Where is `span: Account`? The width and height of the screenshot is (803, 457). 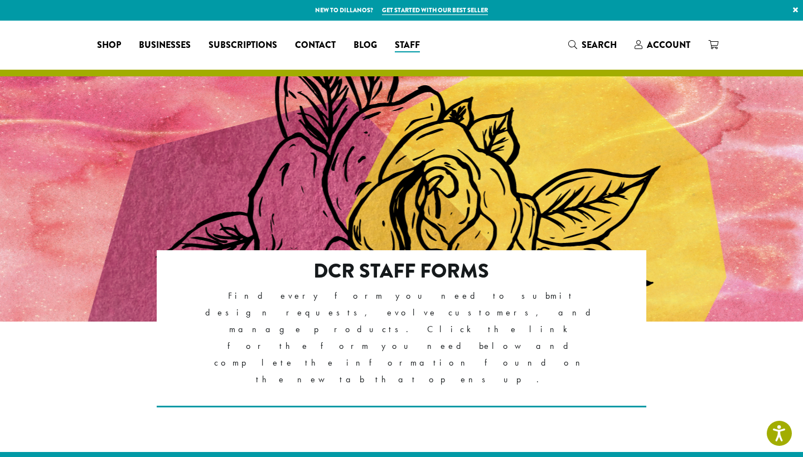 span: Account is located at coordinates (668, 45).